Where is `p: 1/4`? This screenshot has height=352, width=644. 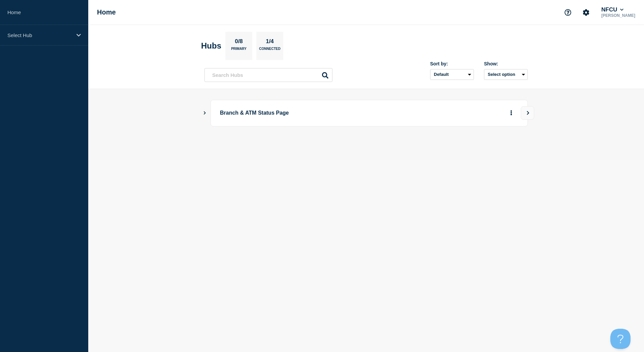 p: 1/4 is located at coordinates (270, 42).